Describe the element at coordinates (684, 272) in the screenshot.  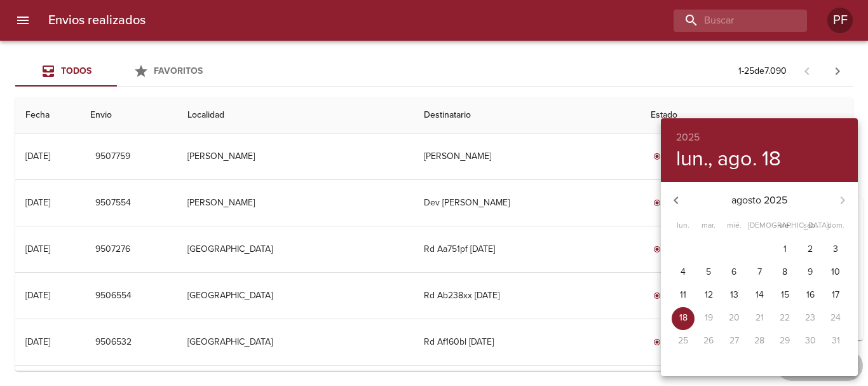
I see `p: 4` at that location.